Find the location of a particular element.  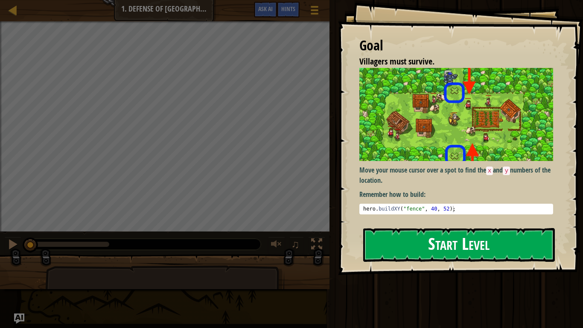

code: y is located at coordinates (506, 171).